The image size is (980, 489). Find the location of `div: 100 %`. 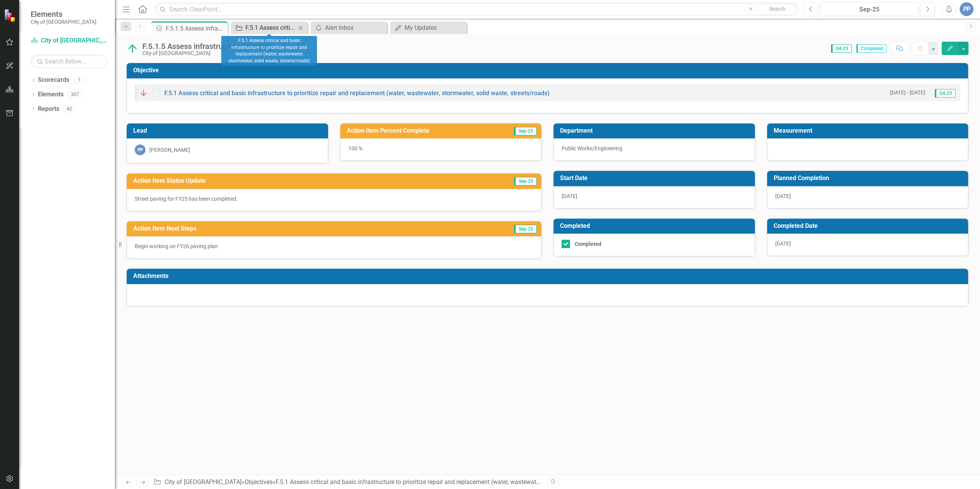

div: 100 % is located at coordinates (441, 150).